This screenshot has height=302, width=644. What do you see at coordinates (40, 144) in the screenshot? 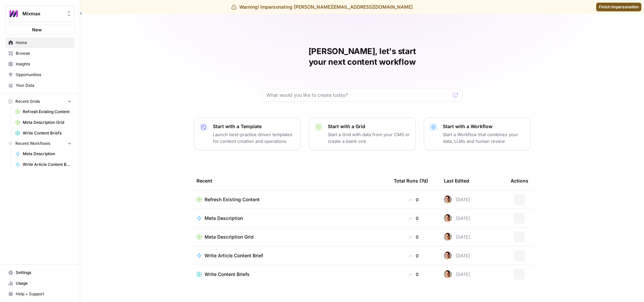
I see `button: Recent Workflows` at bounding box center [40, 144].